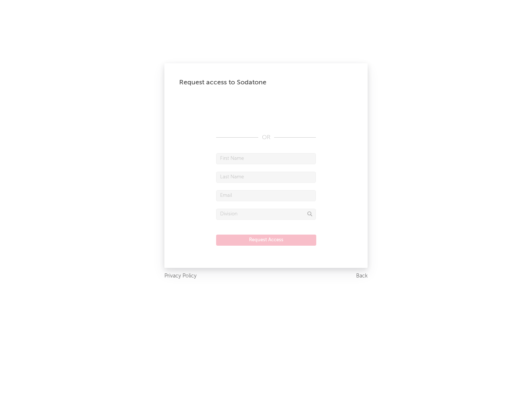 The width and height of the screenshot is (532, 407). Describe the element at coordinates (266, 196) in the screenshot. I see `input: Email` at that location.